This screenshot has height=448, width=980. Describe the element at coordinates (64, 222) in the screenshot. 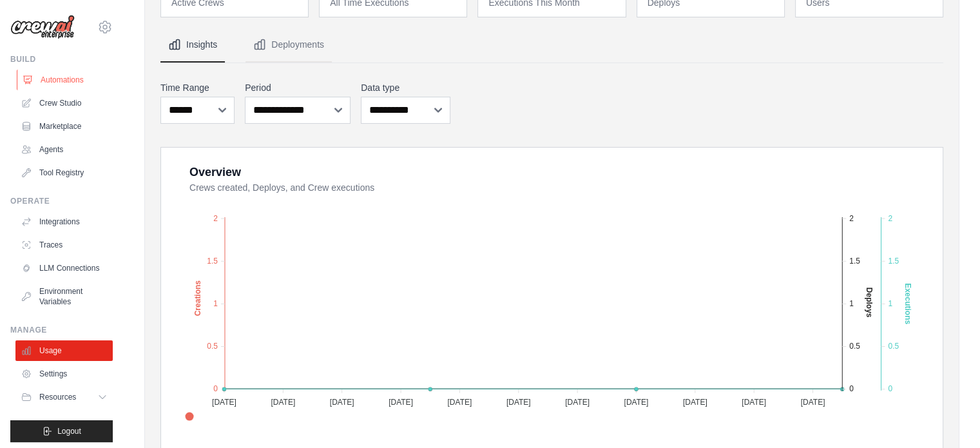

I see `a: Integrations` at that location.